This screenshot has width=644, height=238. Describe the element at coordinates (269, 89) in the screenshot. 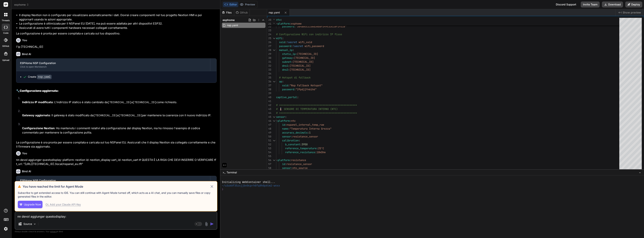

I see `div: 38` at that location.